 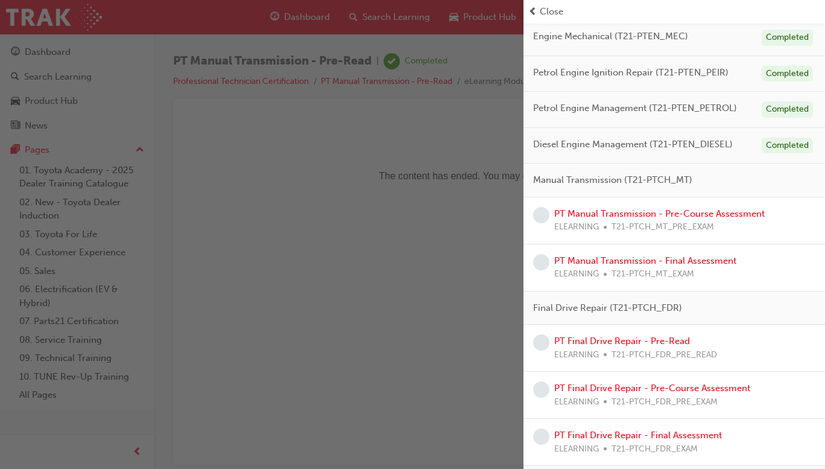 I want to click on span: Final Drive Repair (T21-PTCH_FDR), so click(x=607, y=308).